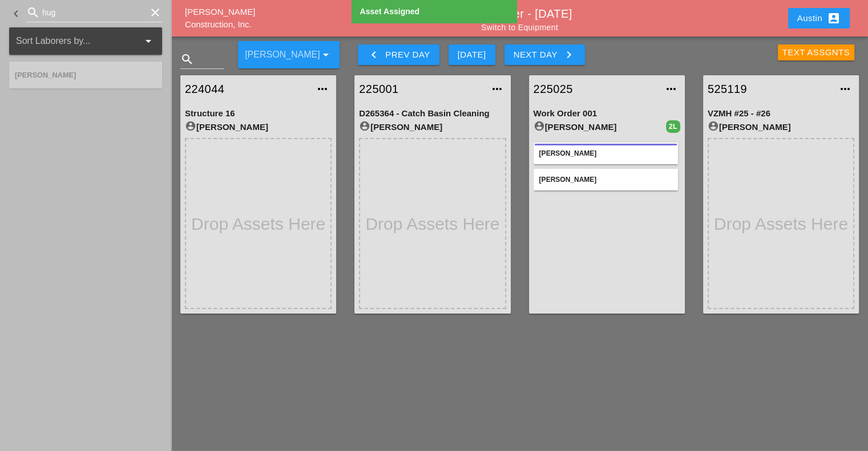  What do you see at coordinates (780, 113) in the screenshot?
I see `div: VZMH #25 - #26` at bounding box center [780, 113].